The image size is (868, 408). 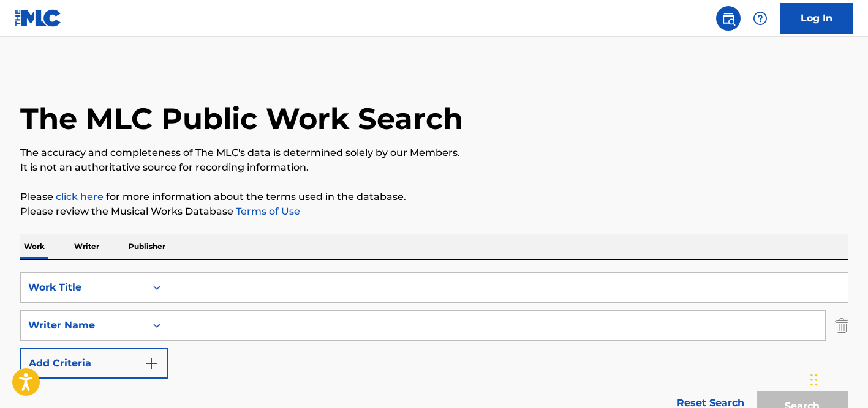 I want to click on p: Please review the Musical Works Database, so click(x=434, y=212).